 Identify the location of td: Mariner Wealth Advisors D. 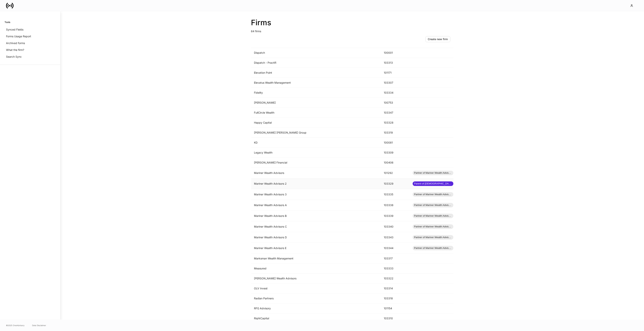
(316, 237).